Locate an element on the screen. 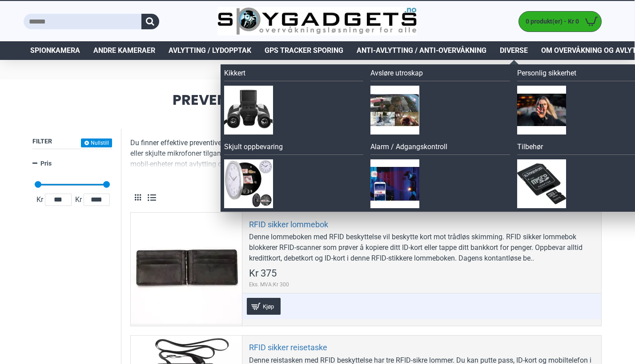  a: Avsløre utroskap is located at coordinates (440, 75).